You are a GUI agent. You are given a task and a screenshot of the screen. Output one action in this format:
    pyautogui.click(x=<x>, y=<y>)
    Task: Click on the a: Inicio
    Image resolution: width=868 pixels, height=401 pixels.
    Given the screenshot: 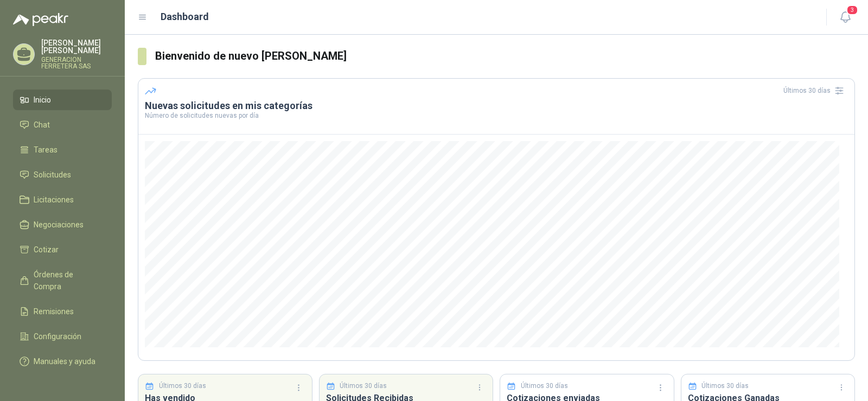 What is the action you would take?
    pyautogui.click(x=62, y=100)
    